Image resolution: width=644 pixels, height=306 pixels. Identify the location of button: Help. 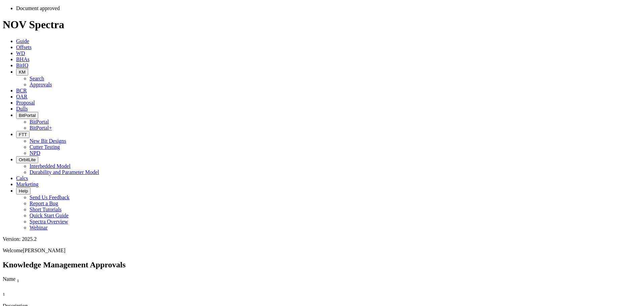
(23, 191).